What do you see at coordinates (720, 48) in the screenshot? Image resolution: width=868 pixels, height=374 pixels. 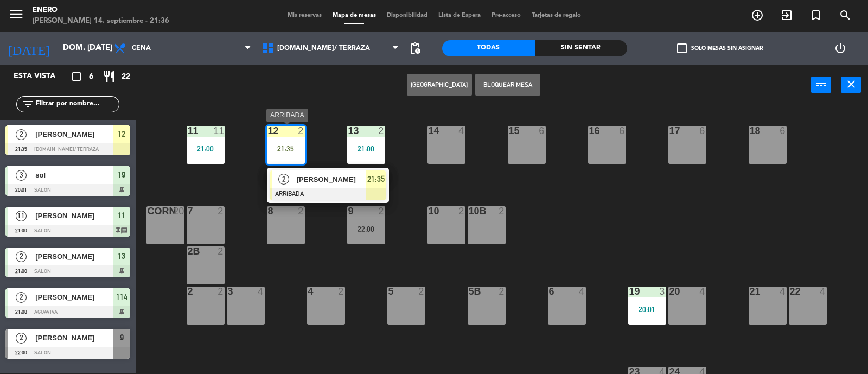 I see `label: Solo mesas sin asignar` at bounding box center [720, 48].